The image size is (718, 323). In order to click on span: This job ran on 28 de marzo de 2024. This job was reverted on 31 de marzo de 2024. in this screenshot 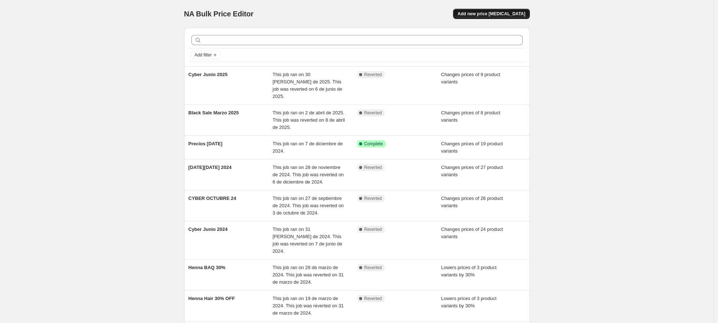, I will do `click(308, 274)`.